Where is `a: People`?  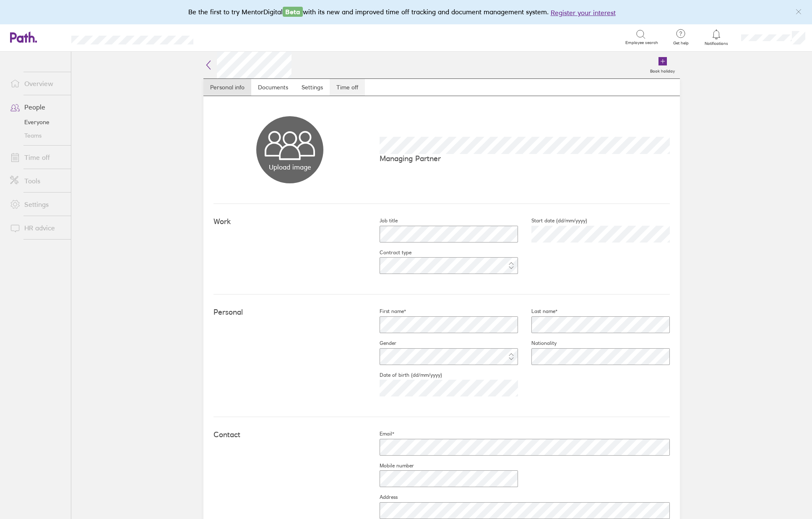
a: People is located at coordinates (37, 107).